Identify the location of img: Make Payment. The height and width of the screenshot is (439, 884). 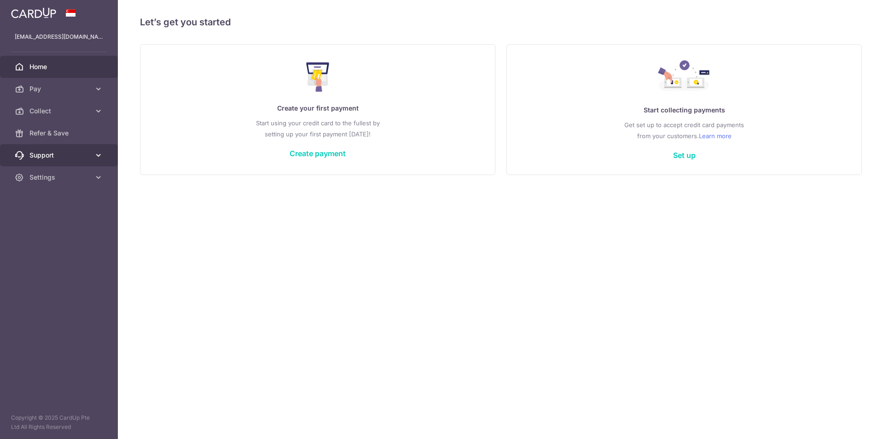
(318, 77).